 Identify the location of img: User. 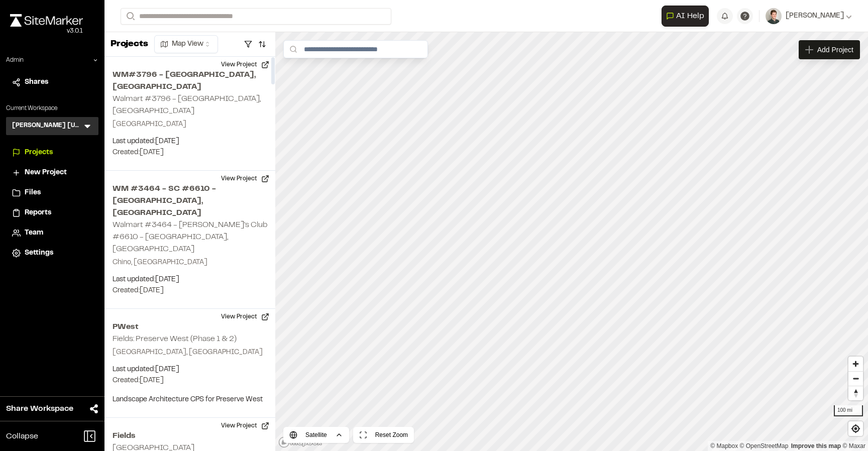
(774, 16).